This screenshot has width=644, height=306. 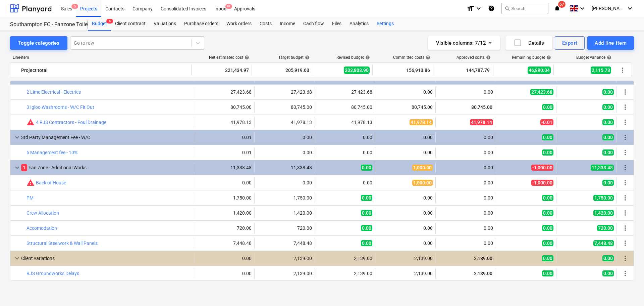 I want to click on div: Fan Zone - Additional Works, so click(x=106, y=168).